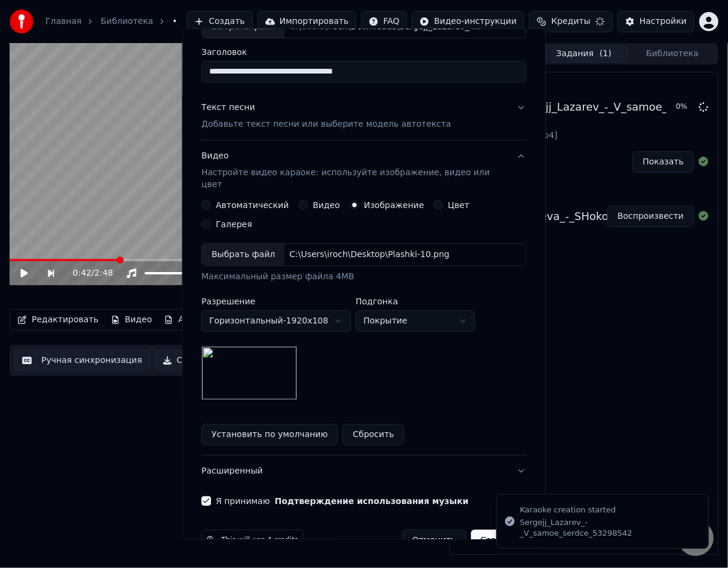 The image size is (728, 568). What do you see at coordinates (260, 540) in the screenshot?
I see `span: This will use 4 credits` at bounding box center [260, 540].